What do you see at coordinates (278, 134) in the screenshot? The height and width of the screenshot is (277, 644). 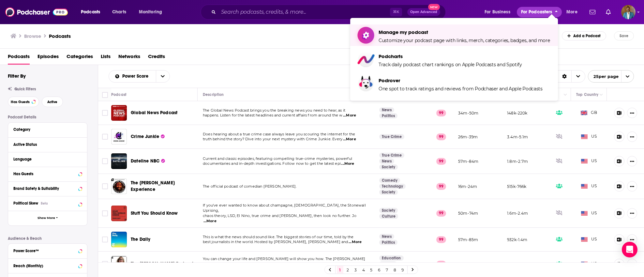 I see `span: Does hearing about a true crime case always leave you scouring the internet for the` at bounding box center [278, 134].